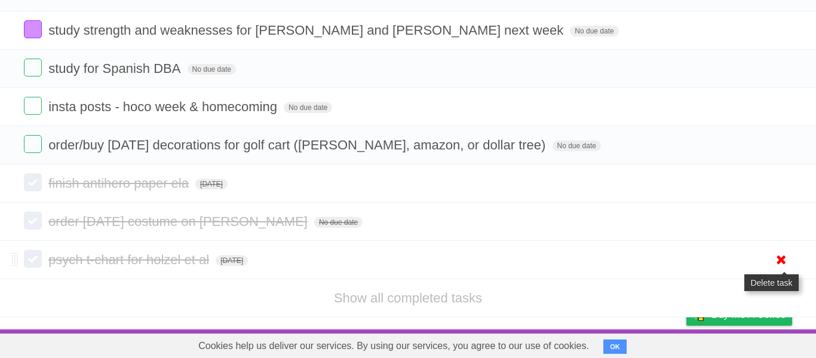 Image resolution: width=816 pixels, height=358 pixels. Describe the element at coordinates (643, 343) in the screenshot. I see `a: Terms` at that location.